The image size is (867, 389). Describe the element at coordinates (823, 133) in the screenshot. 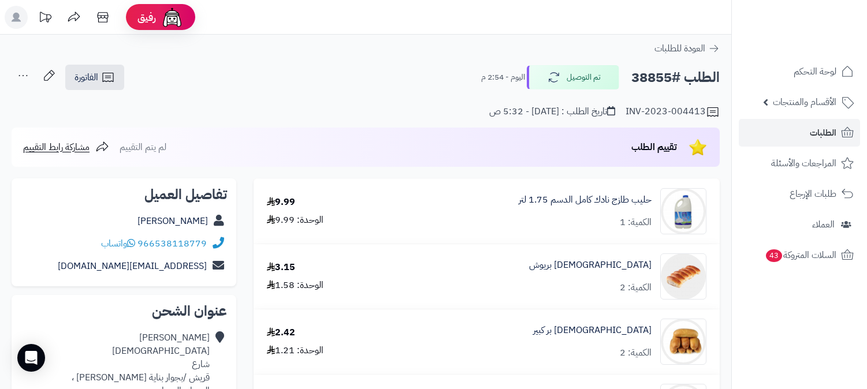

I see `span: الطلبات` at that location.